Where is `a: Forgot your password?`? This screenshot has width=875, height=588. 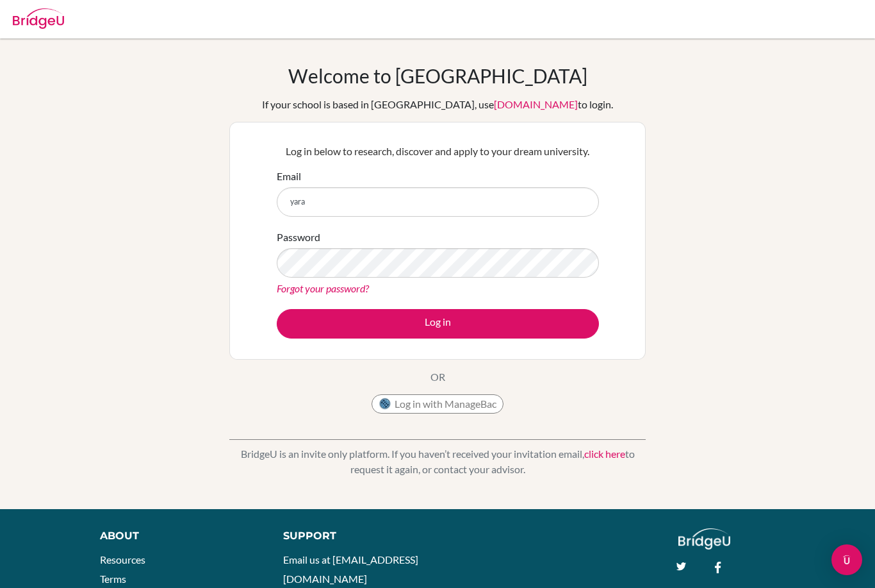
a: Forgot your password? is located at coordinates (323, 288).